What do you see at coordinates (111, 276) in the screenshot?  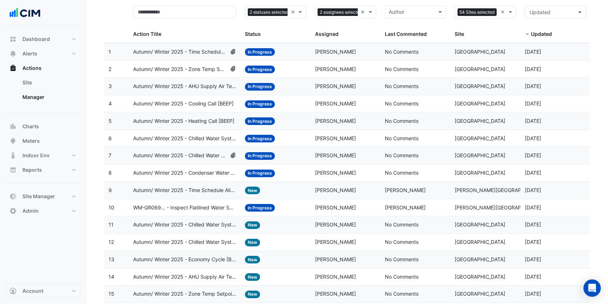 I see `span: 14` at bounding box center [111, 276].